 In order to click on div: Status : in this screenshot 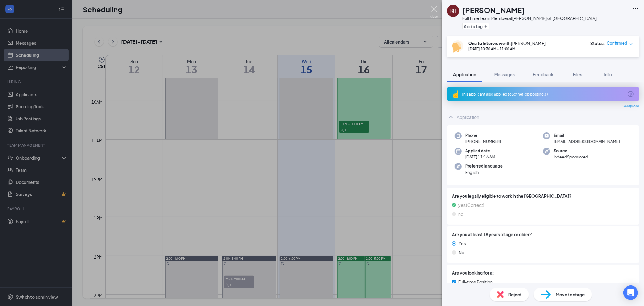, I will do `click(598, 44)`.